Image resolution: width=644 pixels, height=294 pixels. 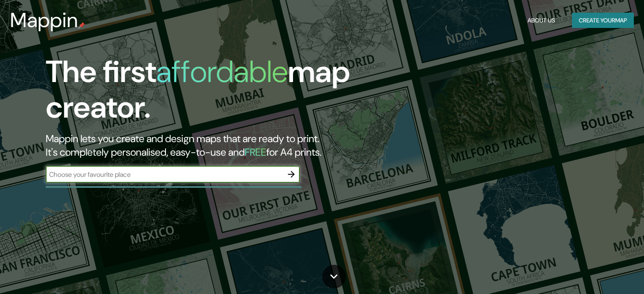 I want to click on button: About Us, so click(x=541, y=21).